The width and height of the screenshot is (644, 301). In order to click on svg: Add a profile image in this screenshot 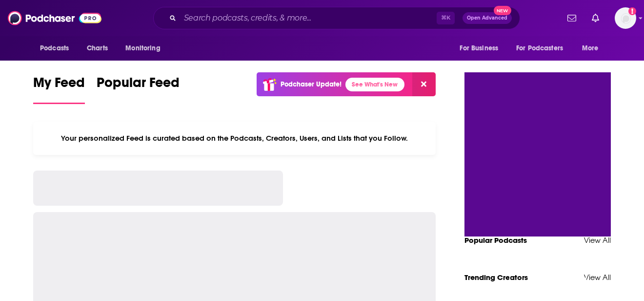, I will do `click(632, 11)`.